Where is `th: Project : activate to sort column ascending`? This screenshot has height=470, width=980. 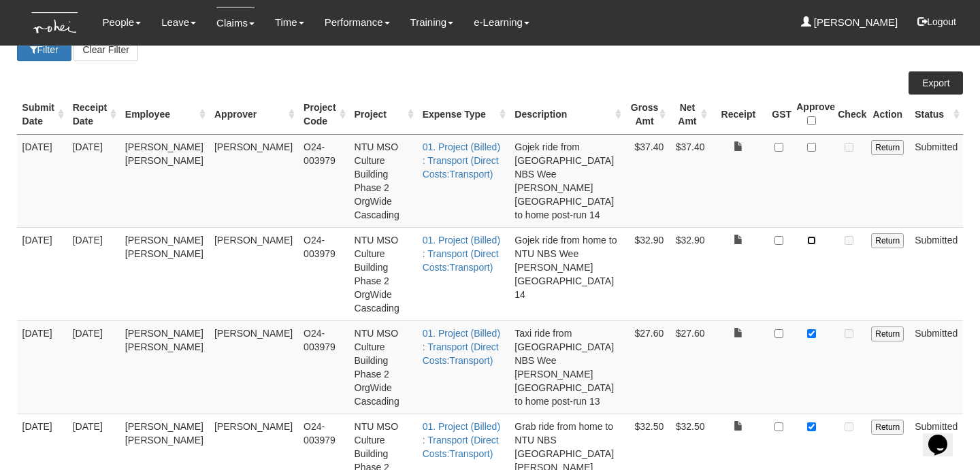 th: Project : activate to sort column ascending is located at coordinates (383, 114).